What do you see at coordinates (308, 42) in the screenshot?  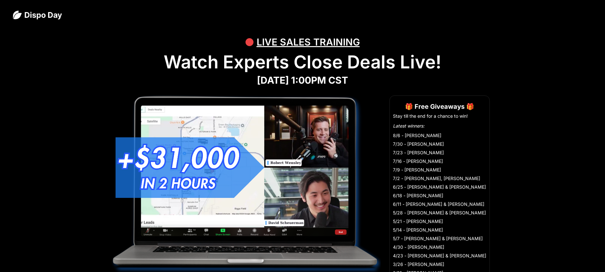 I see `div: LIVE SALES TRAINING` at bounding box center [308, 42].